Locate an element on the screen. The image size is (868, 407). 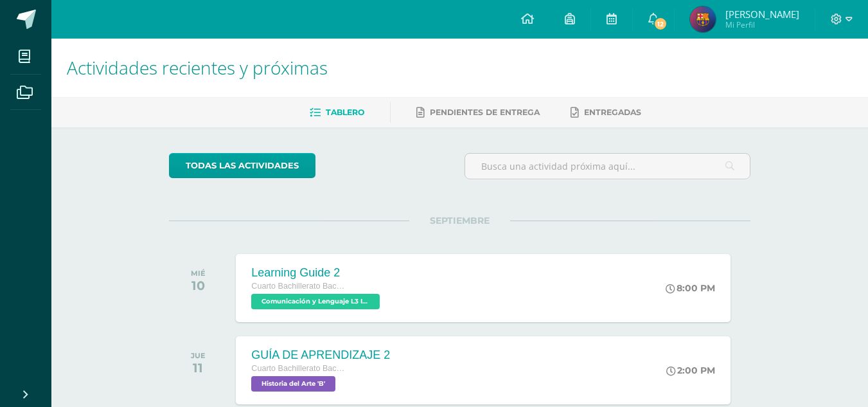
a: Pendientes de entrega is located at coordinates (478, 113).